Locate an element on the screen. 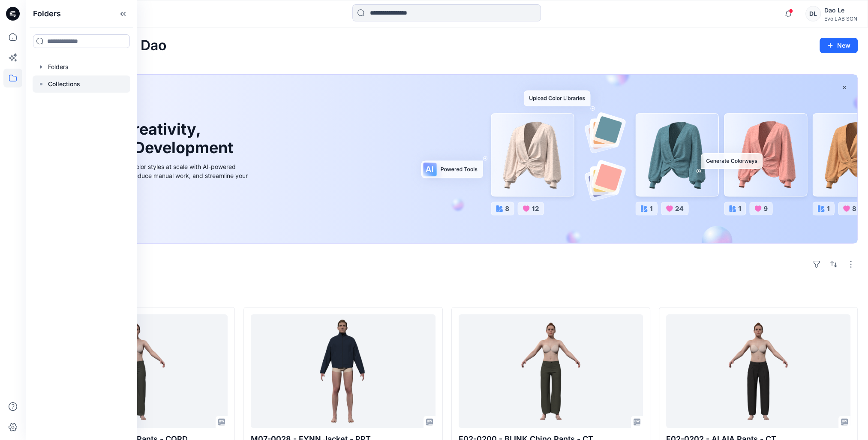  button: New is located at coordinates (839, 46).